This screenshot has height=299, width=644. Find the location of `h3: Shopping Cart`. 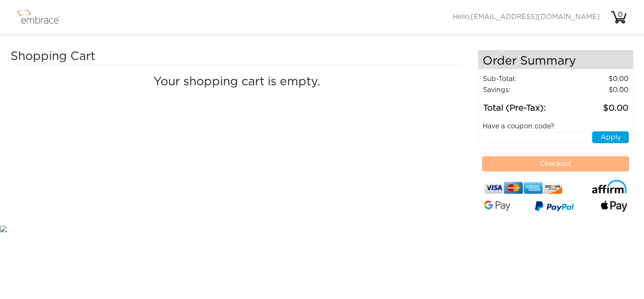

h3: Shopping Cart is located at coordinates (102, 57).